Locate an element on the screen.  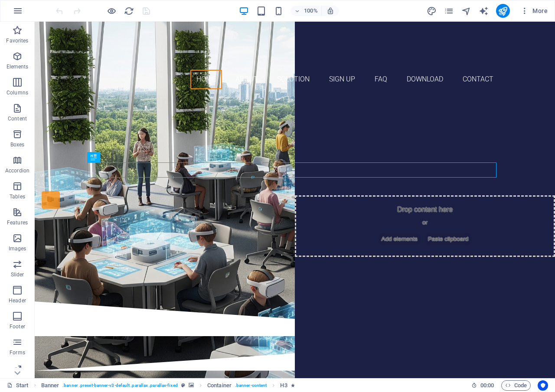
i: Element contains an animation is located at coordinates (293, 385).